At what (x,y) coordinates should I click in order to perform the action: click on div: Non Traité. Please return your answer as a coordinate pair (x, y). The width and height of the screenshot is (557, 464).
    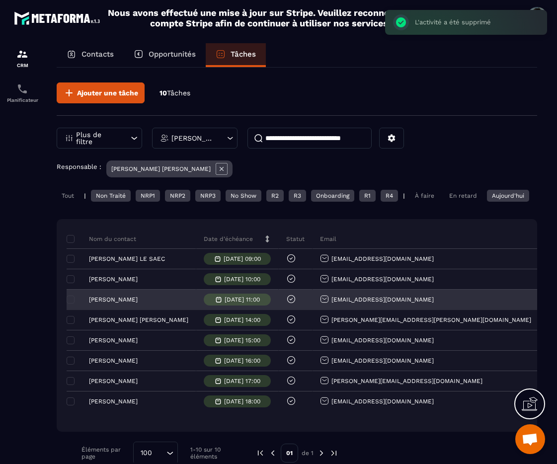
    Looking at the image, I should click on (111, 196).